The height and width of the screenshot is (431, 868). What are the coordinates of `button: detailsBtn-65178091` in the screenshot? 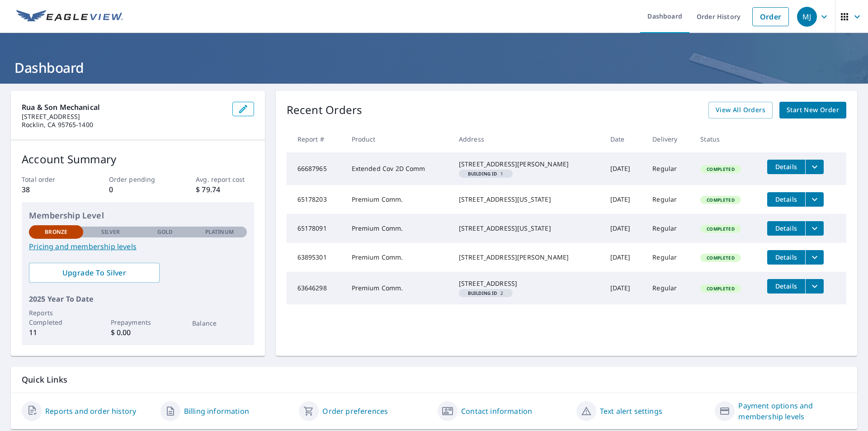 It's located at (787, 229).